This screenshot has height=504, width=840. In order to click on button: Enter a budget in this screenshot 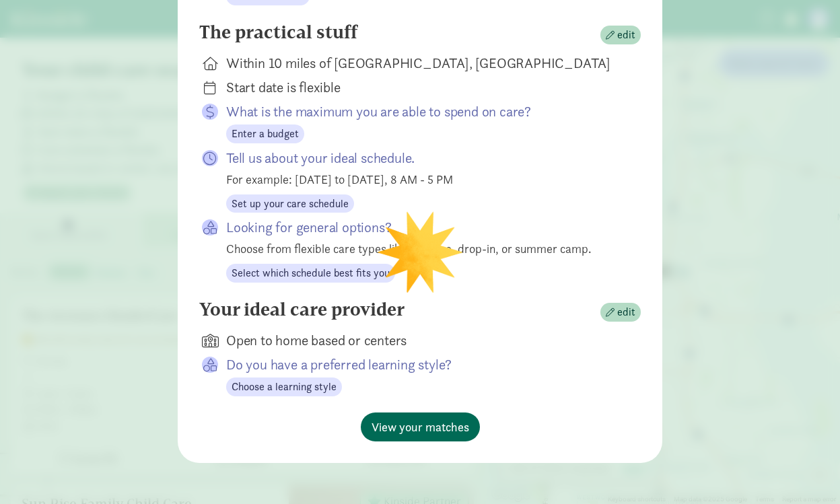, I will do `click(265, 134)`.